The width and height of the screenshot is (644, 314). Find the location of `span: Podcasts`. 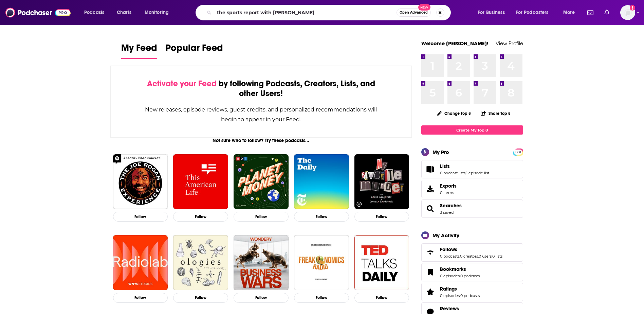

span: Podcasts is located at coordinates (94, 12).